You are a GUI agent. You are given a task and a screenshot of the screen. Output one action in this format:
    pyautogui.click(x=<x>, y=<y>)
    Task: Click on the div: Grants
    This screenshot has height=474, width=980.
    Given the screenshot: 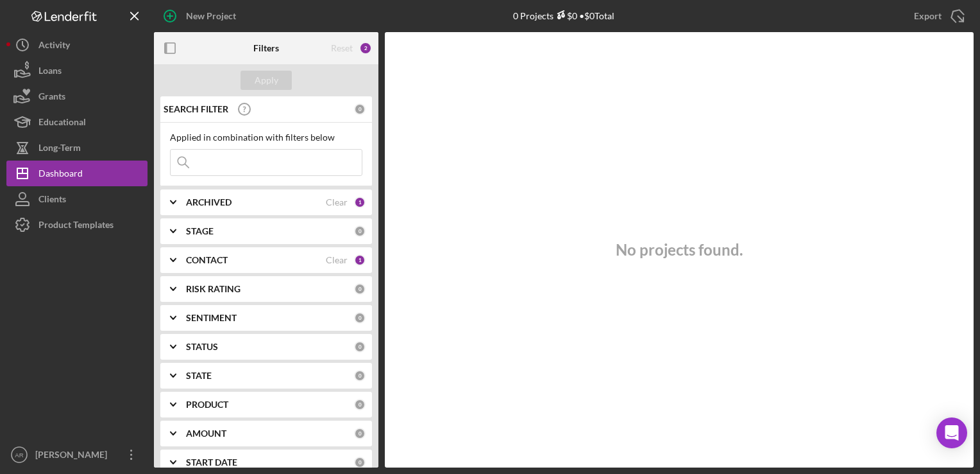 What is the action you would take?
    pyautogui.click(x=52, y=97)
    